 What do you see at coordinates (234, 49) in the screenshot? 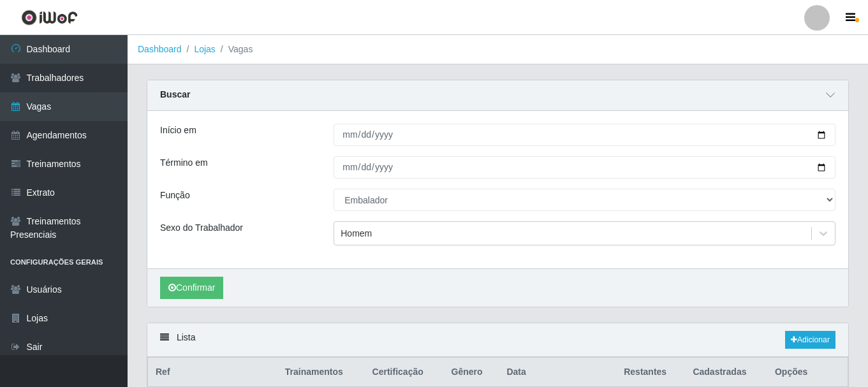
I see `li: Vagas` at bounding box center [234, 49].